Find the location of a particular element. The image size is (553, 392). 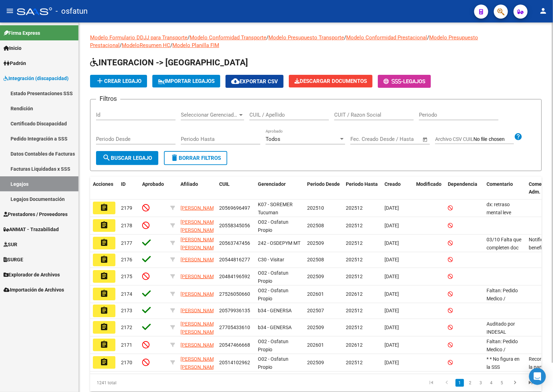

span: Descargar Documentos is located at coordinates (330, 81).